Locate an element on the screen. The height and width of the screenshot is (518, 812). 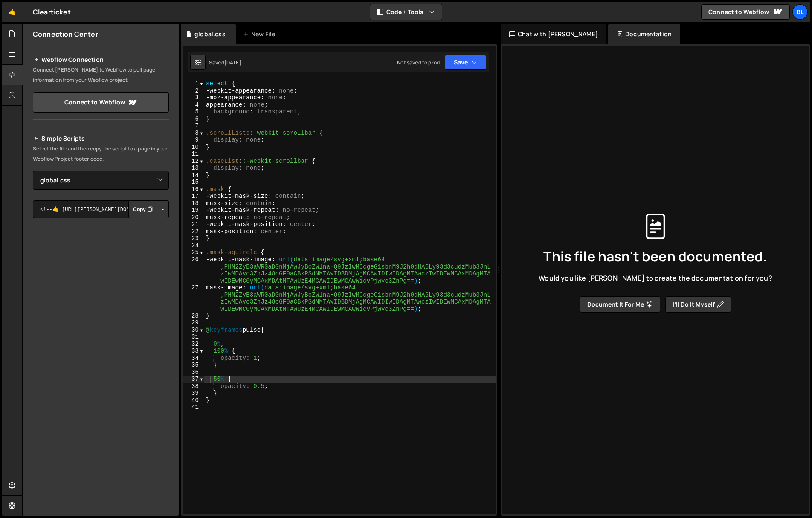
div: 24 is located at coordinates (193, 246).